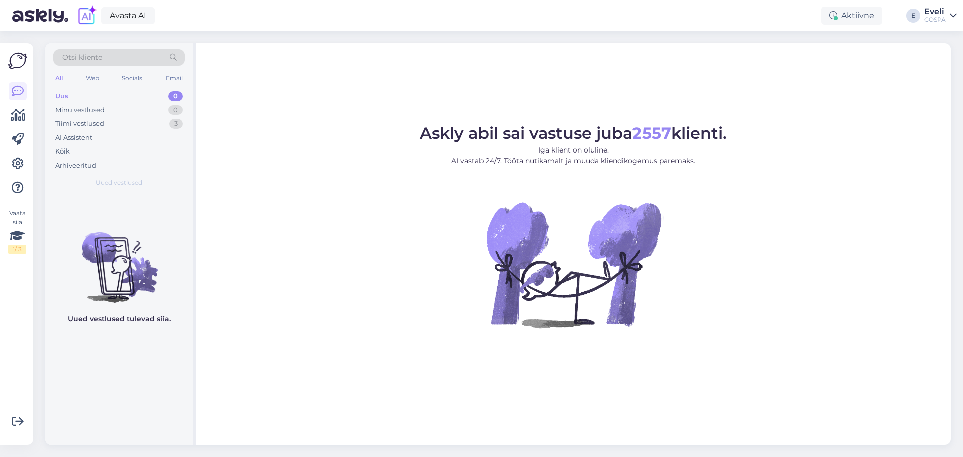 The image size is (963, 457). I want to click on div: 3, so click(176, 124).